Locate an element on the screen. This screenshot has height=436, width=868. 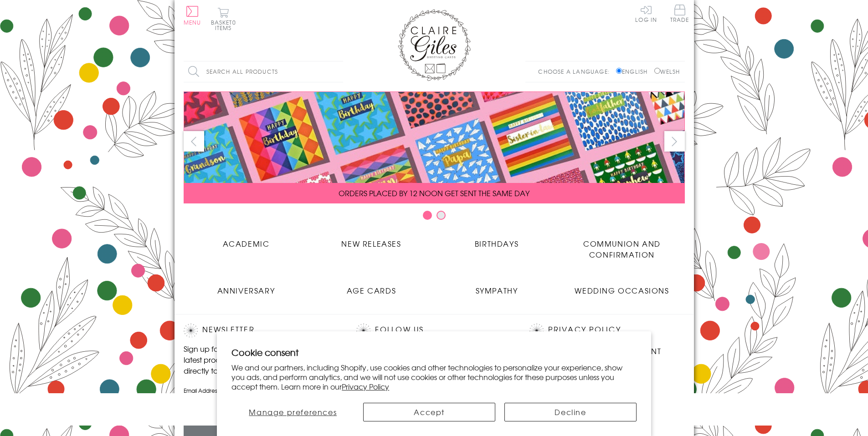
a: Wedding Occasions is located at coordinates (621, 286).